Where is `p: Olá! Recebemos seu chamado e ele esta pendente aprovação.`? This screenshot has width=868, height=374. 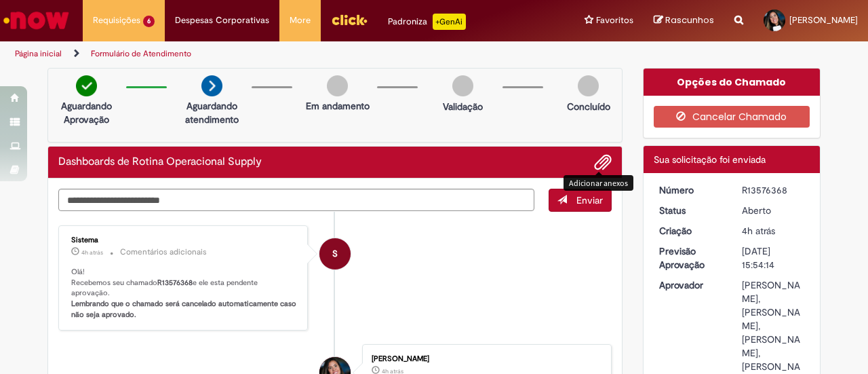
p: Olá! Recebemos seu chamado e ele esta pendente aprovação. is located at coordinates (184, 293).